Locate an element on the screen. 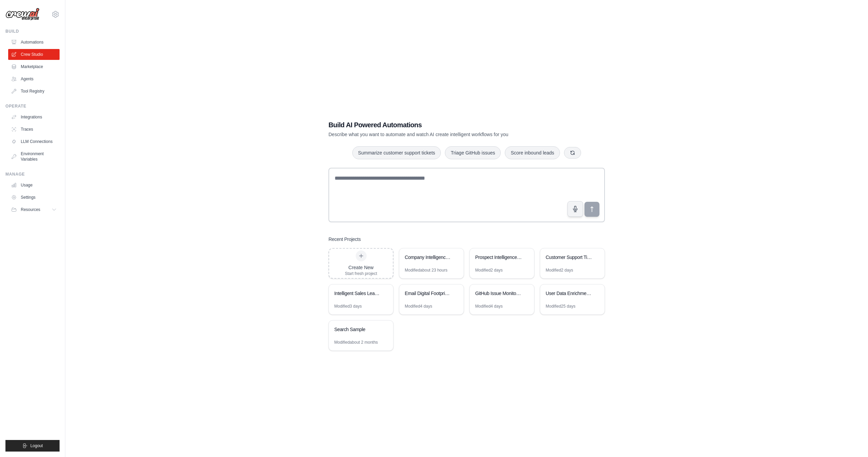  a: Traces is located at coordinates (34, 129).